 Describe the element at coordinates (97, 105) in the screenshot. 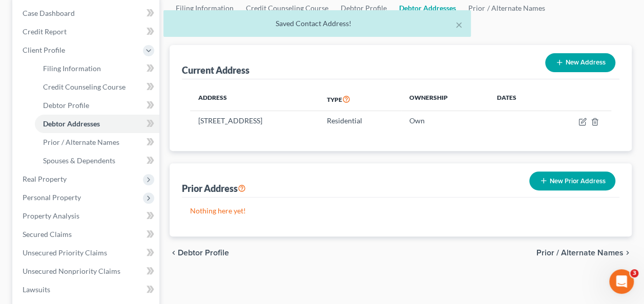

I see `a: Debtor Profile` at that location.